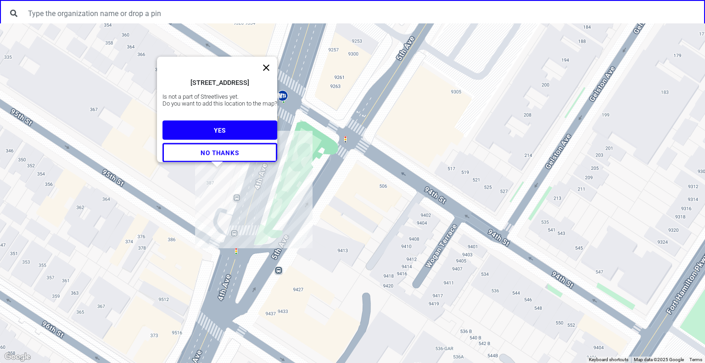  Describe the element at coordinates (266, 68) in the screenshot. I see `button: Close` at that location.